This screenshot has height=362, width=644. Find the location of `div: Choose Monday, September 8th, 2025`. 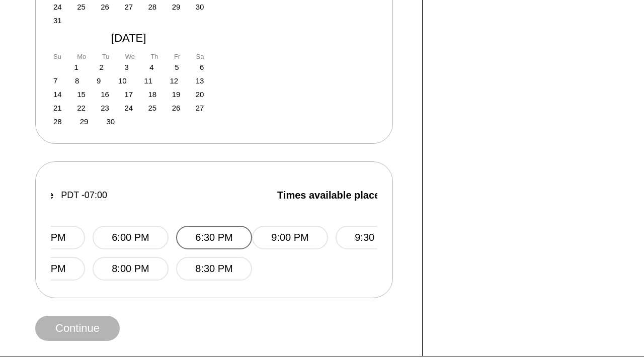

div: Choose Monday, September 8th, 2025 is located at coordinates (77, 80).